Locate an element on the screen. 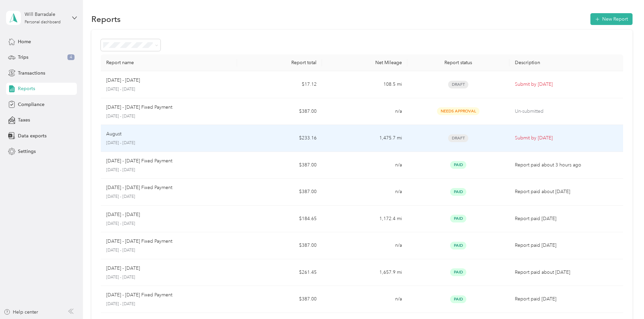 Image resolution: width=644 pixels, height=319 pixels. span: Transactions is located at coordinates (31, 73).